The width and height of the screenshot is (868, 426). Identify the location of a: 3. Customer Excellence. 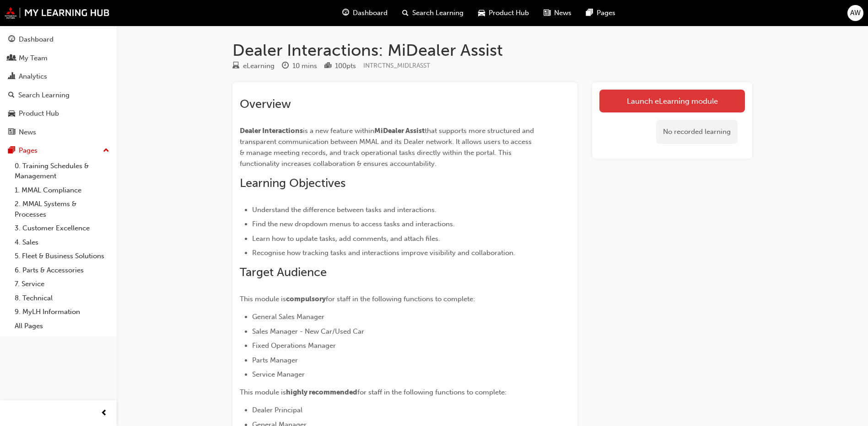
(62, 228).